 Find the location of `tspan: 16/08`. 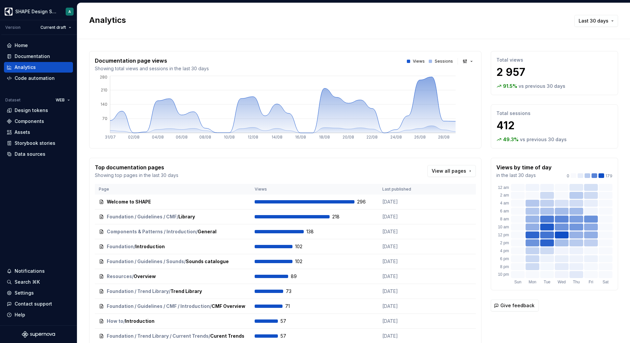

tspan: 16/08 is located at coordinates (300, 137).